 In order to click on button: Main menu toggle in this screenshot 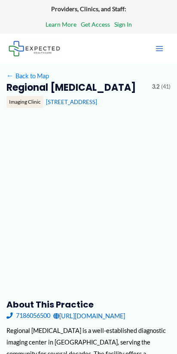, I will do `click(159, 49)`.